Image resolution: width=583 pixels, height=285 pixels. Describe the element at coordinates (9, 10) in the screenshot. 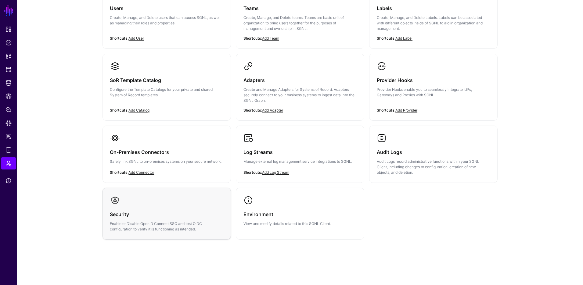

I see `a: SGNL` at that location.